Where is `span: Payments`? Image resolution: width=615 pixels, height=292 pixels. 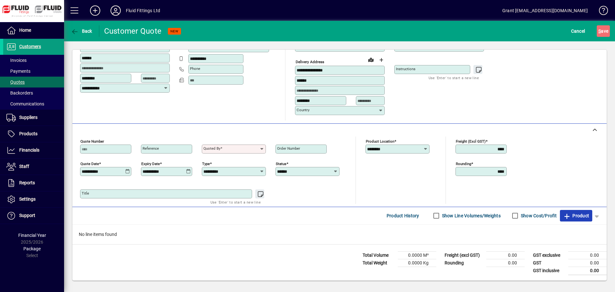
span: Payments is located at coordinates (18, 71).